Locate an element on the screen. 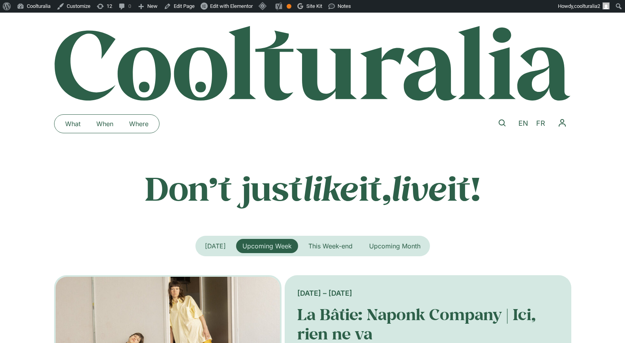 The width and height of the screenshot is (625, 343). em: like is located at coordinates (331, 188).